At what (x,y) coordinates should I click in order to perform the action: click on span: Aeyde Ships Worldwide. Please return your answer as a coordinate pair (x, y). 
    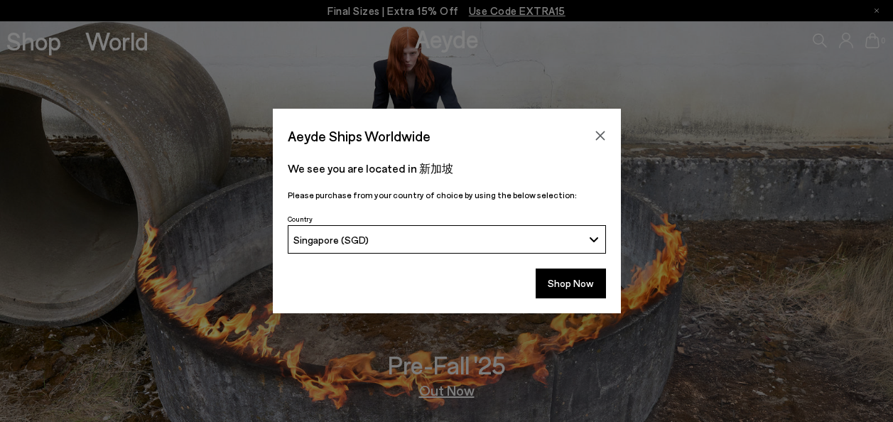
    Looking at the image, I should click on (359, 136).